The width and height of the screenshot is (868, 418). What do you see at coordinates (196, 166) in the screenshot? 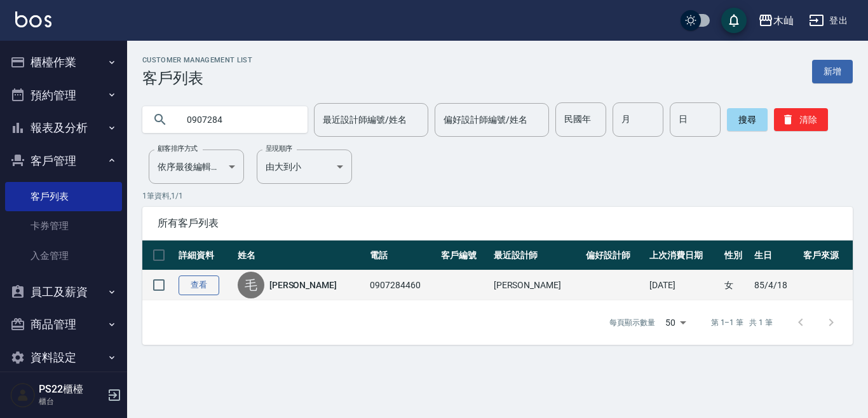
I see `div: 依序最後編輯時間` at bounding box center [196, 166].